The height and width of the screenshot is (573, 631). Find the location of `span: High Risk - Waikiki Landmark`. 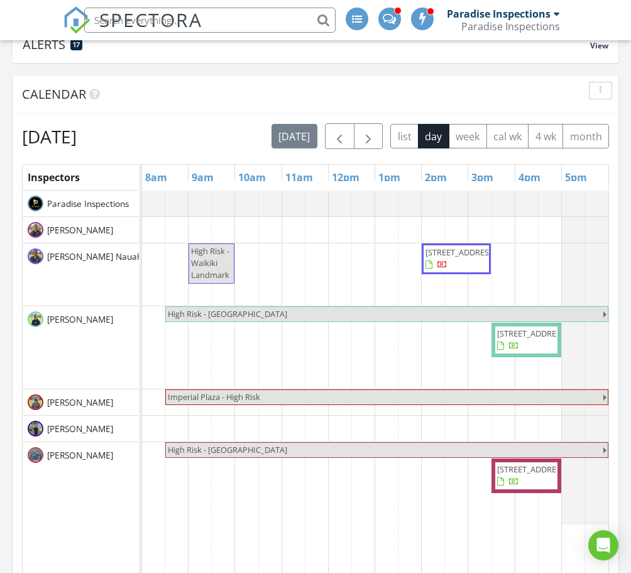

span: High Risk - Waikiki Landmark is located at coordinates (210, 263).